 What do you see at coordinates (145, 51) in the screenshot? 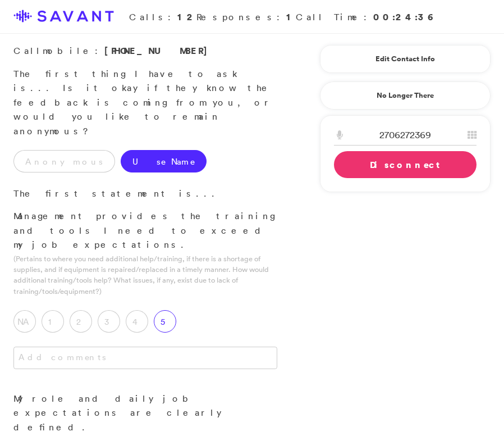
I see `p: Call :` at bounding box center [145, 51].